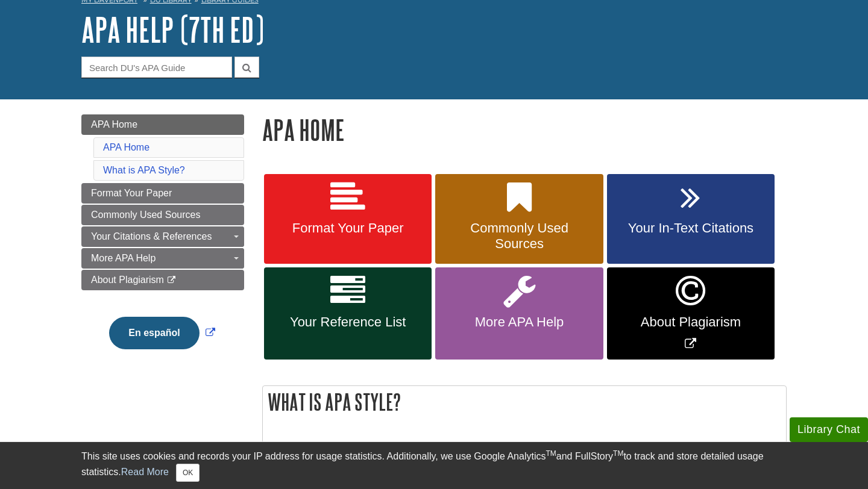 Image resolution: width=868 pixels, height=489 pixels. What do you see at coordinates (114, 124) in the screenshot?
I see `span: APA Home` at bounding box center [114, 124].